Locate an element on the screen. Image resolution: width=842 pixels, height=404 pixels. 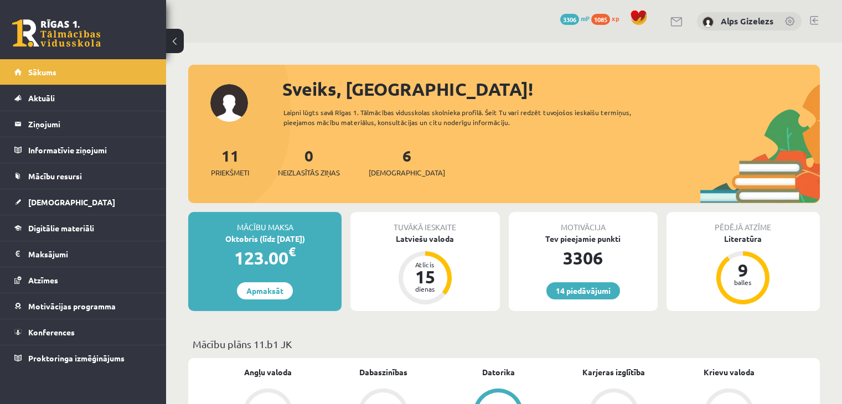
span: Aktuāli is located at coordinates (42, 98).